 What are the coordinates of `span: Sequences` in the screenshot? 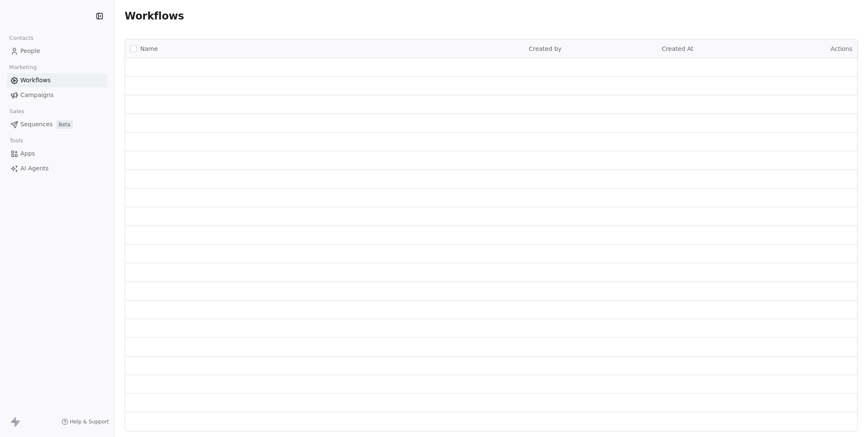 It's located at (37, 124).